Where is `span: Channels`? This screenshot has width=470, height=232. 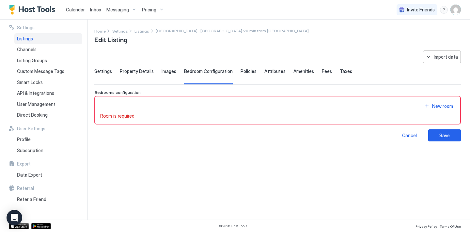
span: Channels is located at coordinates (27, 50).